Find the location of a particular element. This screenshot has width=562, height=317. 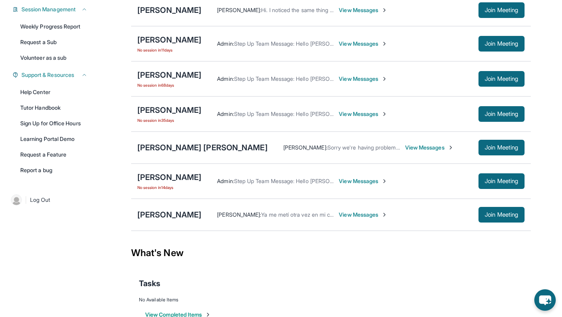

a: Help Center is located at coordinates (54, 92).